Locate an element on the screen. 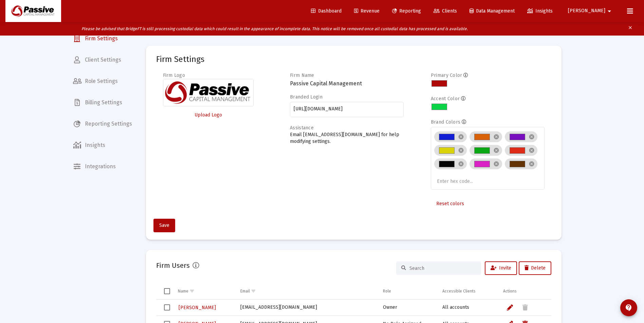 The height and width of the screenshot is (323, 644). span: Firm Settings is located at coordinates (102, 39).